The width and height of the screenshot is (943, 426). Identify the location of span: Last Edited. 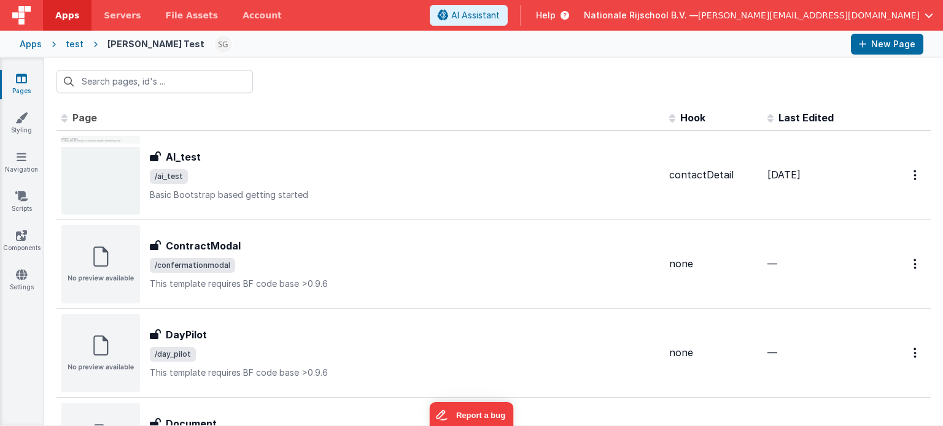
(806, 118).